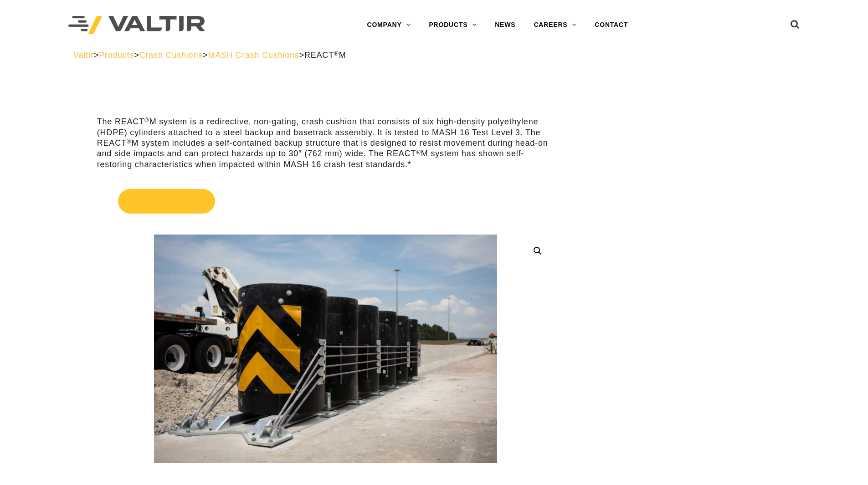 Image resolution: width=868 pixels, height=485 pixels. I want to click on span: Valtir, so click(83, 55).